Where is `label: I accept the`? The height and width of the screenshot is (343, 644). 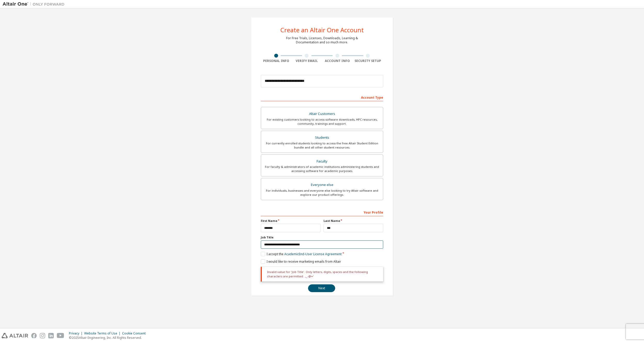 label: I accept the is located at coordinates (301, 254).